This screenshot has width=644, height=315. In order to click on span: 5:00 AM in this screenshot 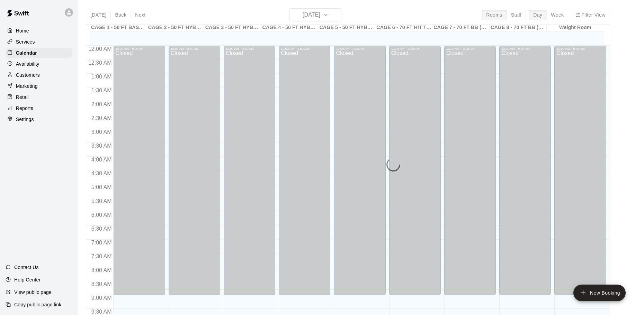, I will do `click(102, 187)`.